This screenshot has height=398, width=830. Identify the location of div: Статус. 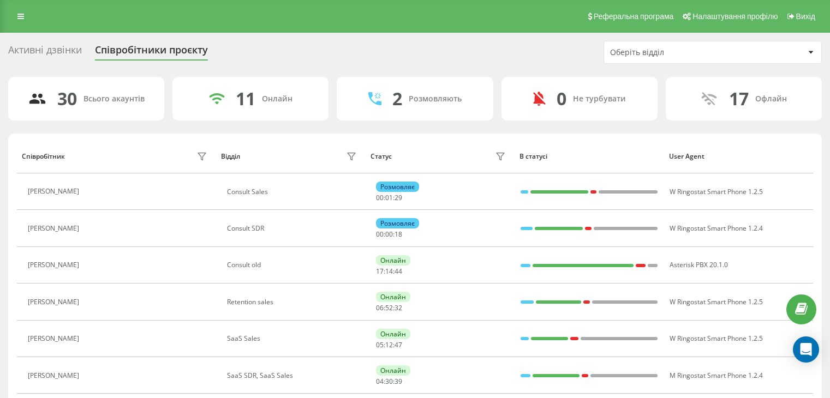
(381, 157).